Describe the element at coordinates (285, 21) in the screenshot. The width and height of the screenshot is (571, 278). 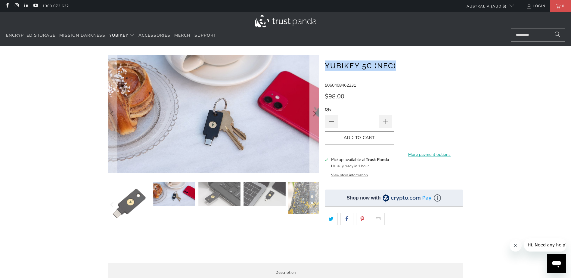
I see `img: Trust Panda Australia` at that location.